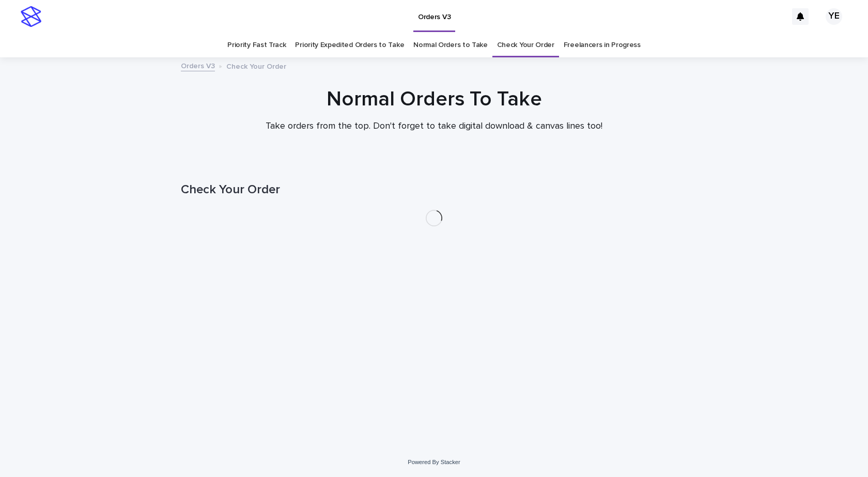 This screenshot has height=477, width=868. Describe the element at coordinates (256, 66) in the screenshot. I see `p: Check Your Order` at that location.